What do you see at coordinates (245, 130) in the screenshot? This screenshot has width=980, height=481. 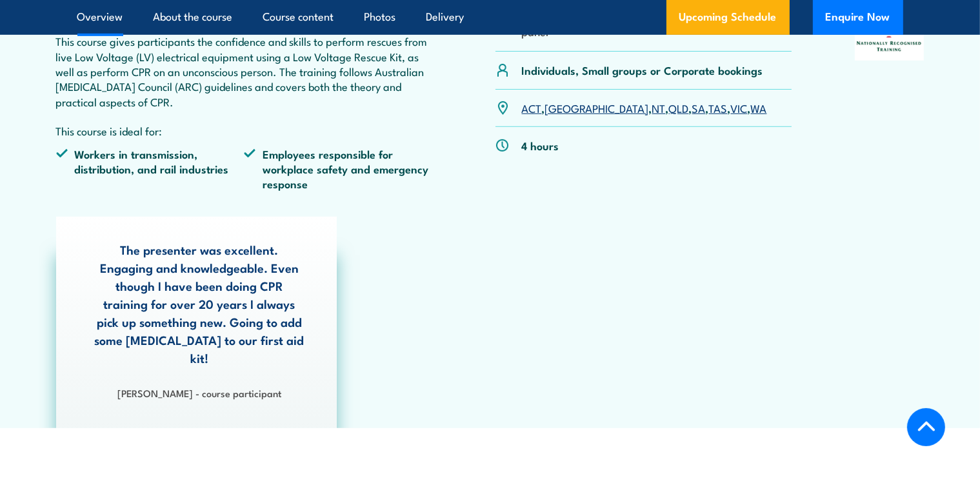 I see `p: This course is ideal for:` at bounding box center [245, 130].